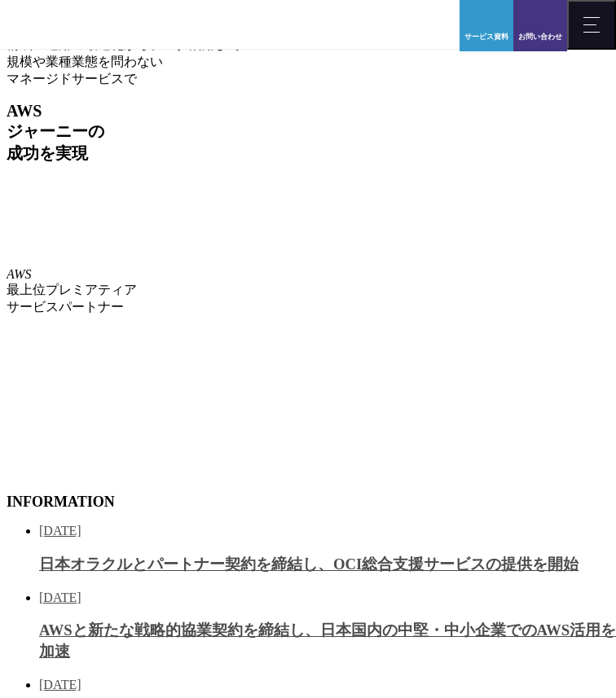  I want to click on img: AWS総合支援サービス C-Chorus, so click(54, 25).